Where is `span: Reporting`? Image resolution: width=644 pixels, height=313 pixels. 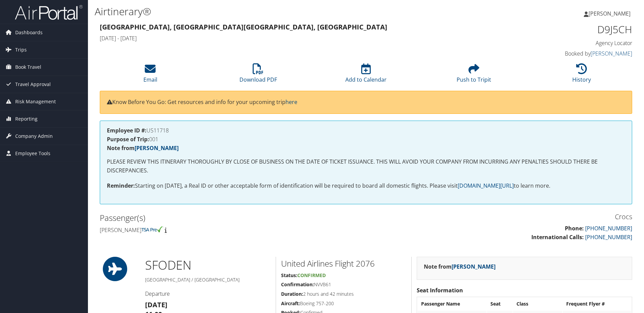 span: Reporting is located at coordinates (27, 119).